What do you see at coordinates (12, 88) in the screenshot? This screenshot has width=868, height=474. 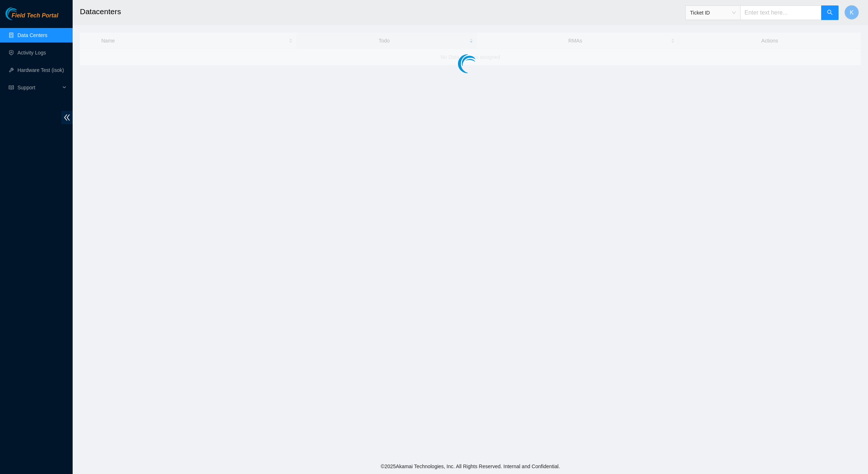 I see `span: read` at bounding box center [12, 88].